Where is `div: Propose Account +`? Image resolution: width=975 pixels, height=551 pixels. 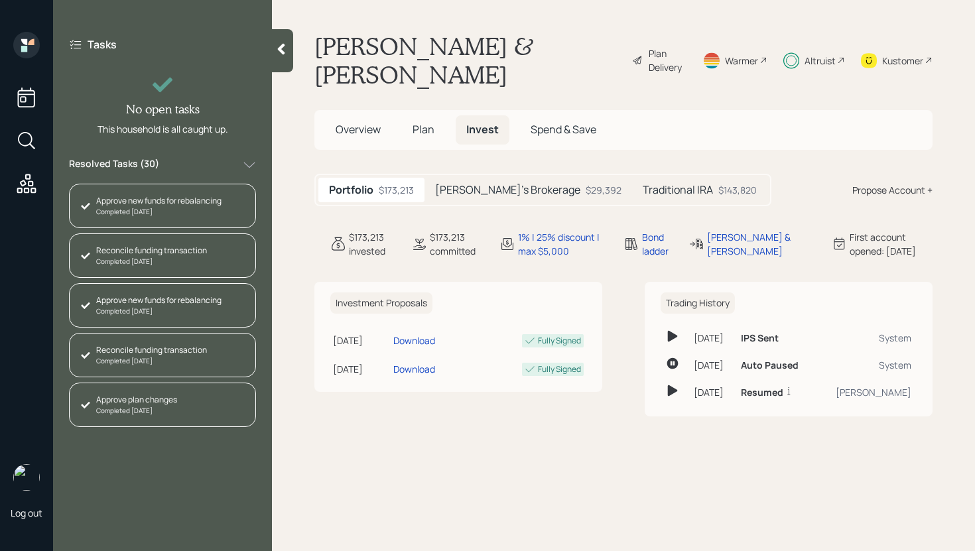
div: Propose Account + is located at coordinates (892, 190).